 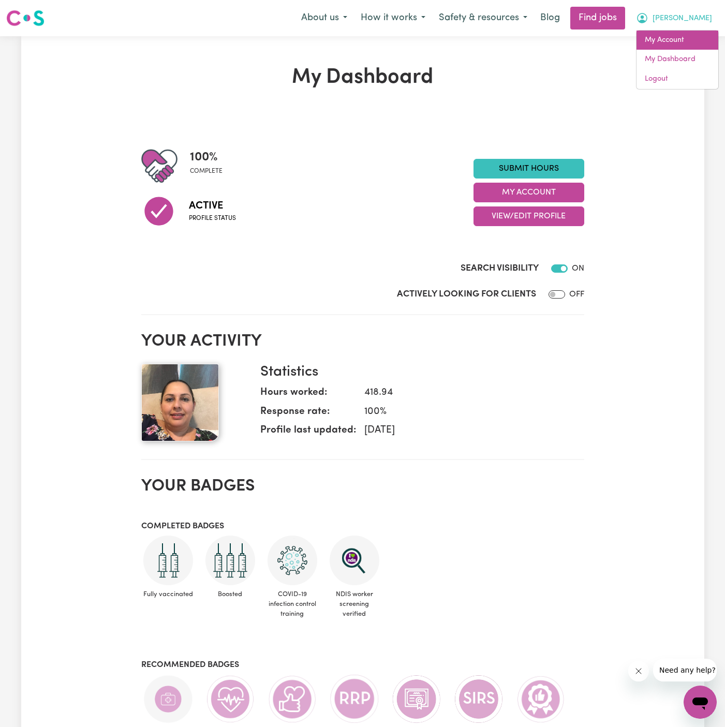 I want to click on span: Profile status, so click(x=212, y=218).